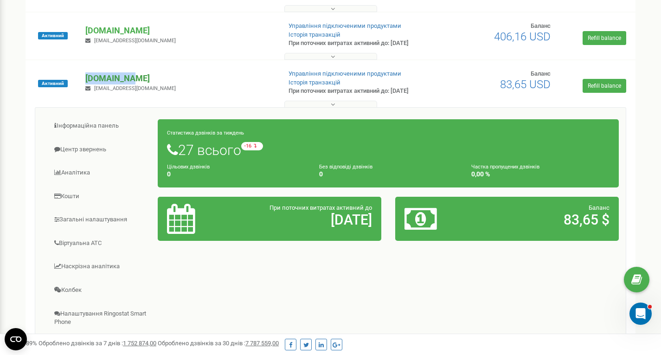 The image size is (661, 355). Describe the element at coordinates (100, 266) in the screenshot. I see `a: Наскрізна аналітика` at that location.